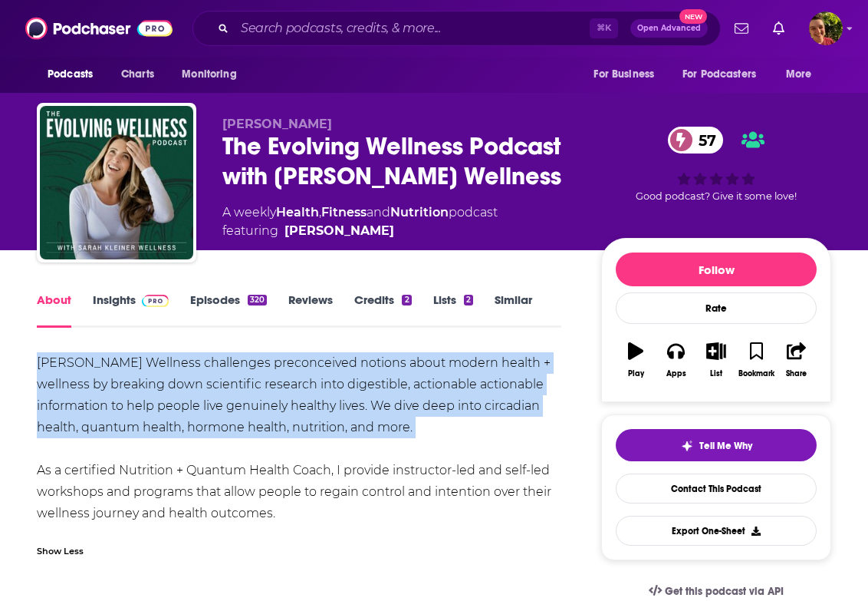 This screenshot has width=868, height=601. What do you see at coordinates (70, 75) in the screenshot?
I see `span: Podcasts` at bounding box center [70, 75].